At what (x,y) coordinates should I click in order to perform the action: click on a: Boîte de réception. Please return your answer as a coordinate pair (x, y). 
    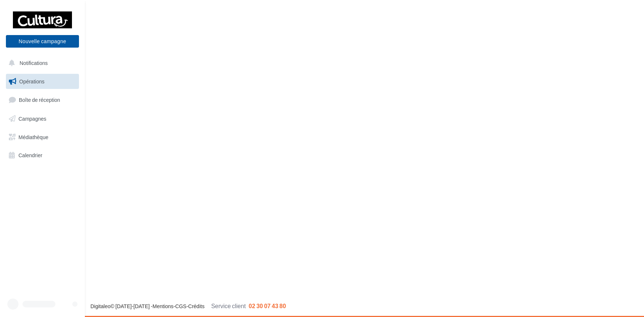
    Looking at the image, I should click on (43, 100).